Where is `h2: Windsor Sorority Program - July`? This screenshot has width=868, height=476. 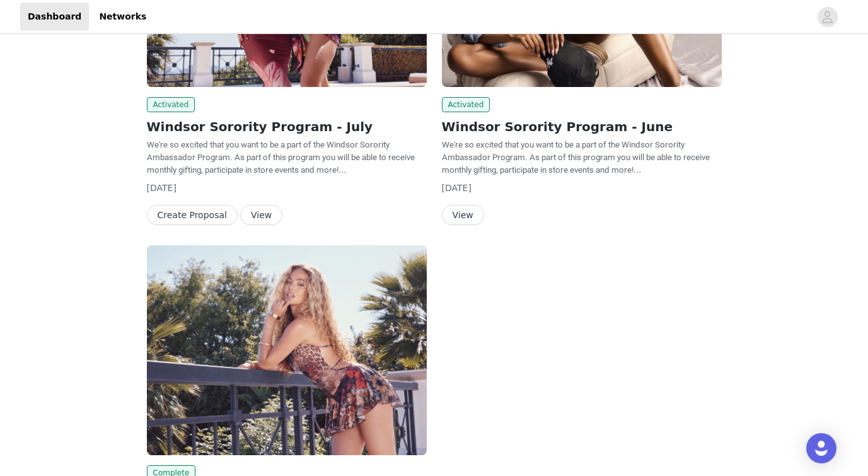 h2: Windsor Sorority Program - July is located at coordinates (287, 127).